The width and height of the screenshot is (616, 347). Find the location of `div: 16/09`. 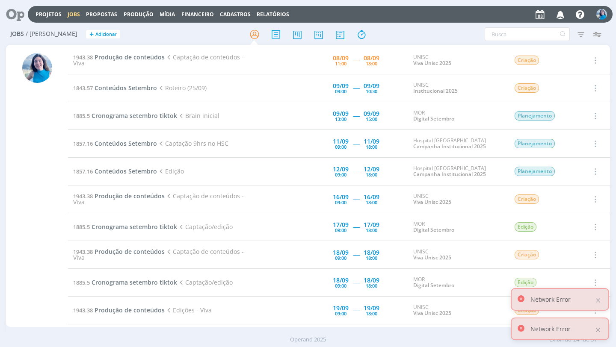

div: 16/09 is located at coordinates (341, 197).